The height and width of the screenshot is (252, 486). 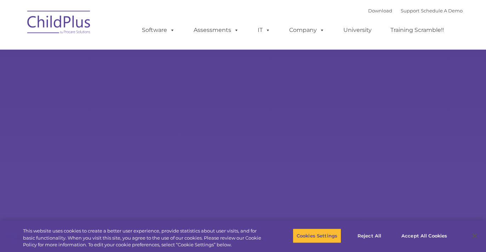 What do you see at coordinates (475, 236) in the screenshot?
I see `button: Close` at bounding box center [475, 236].